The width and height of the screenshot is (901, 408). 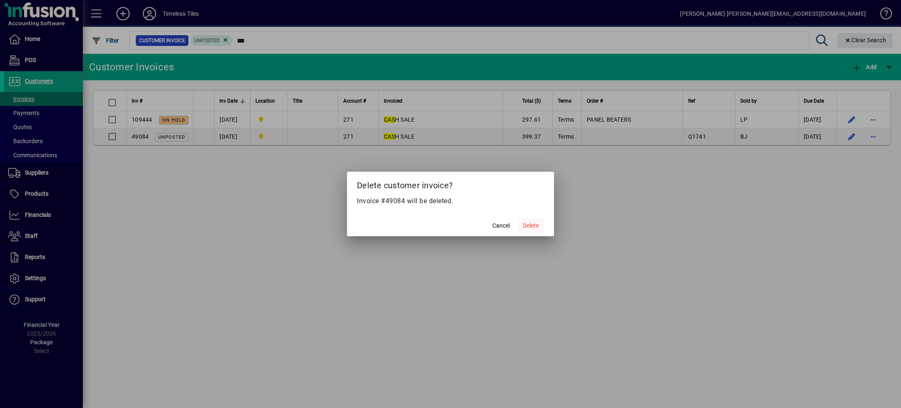 What do you see at coordinates (501, 226) in the screenshot?
I see `button: Cancel` at bounding box center [501, 226].